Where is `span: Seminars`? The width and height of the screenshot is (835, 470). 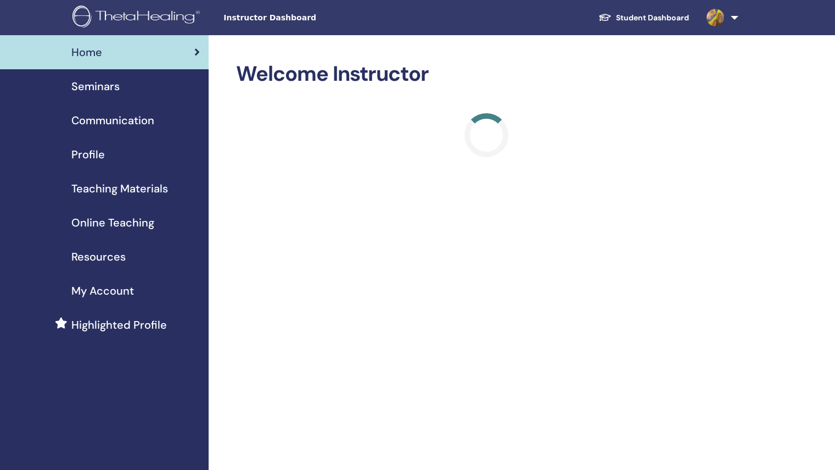 span: Seminars is located at coordinates (96, 86).